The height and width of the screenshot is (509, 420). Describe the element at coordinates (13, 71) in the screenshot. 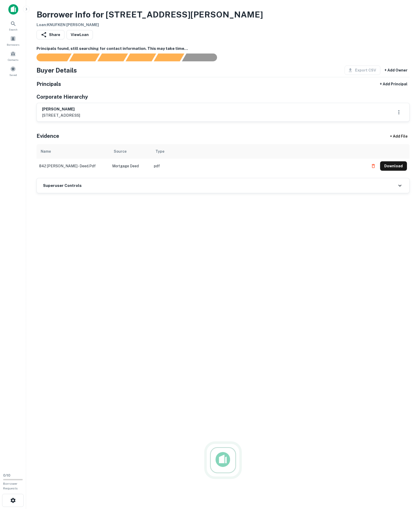

I see `div: Saved` at that location.